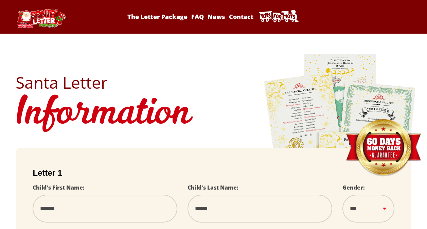  Describe the element at coordinates (158, 17) in the screenshot. I see `a: The Letter Package` at that location.